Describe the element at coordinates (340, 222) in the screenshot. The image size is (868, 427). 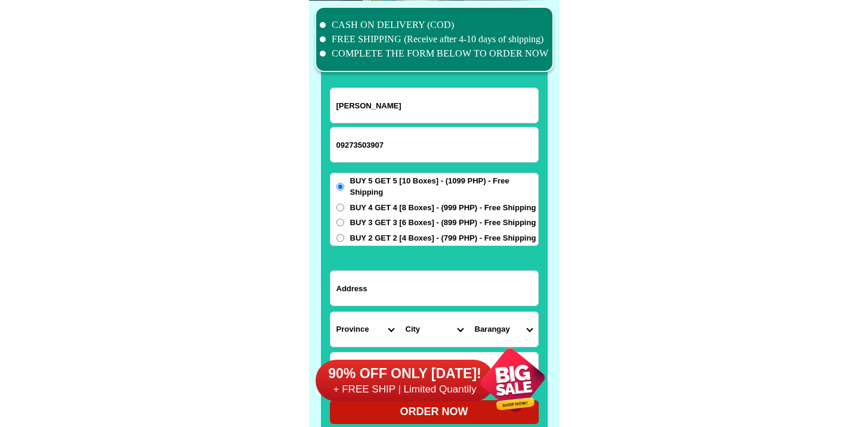
I see `input: BUY 3 GET 3 [6 Boxes] - (899 PHP) - Free Shipping` at that location.